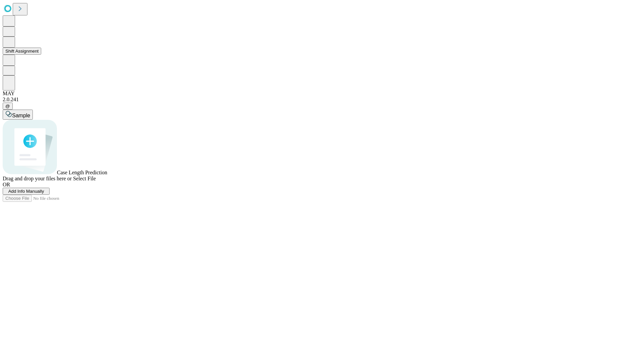  Describe the element at coordinates (6, 184) in the screenshot. I see `span: OR` at that location.